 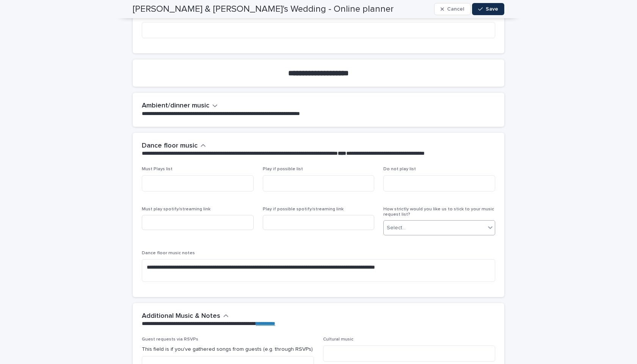 I want to click on span: Play if possible spotify/streaming link, so click(x=303, y=209).